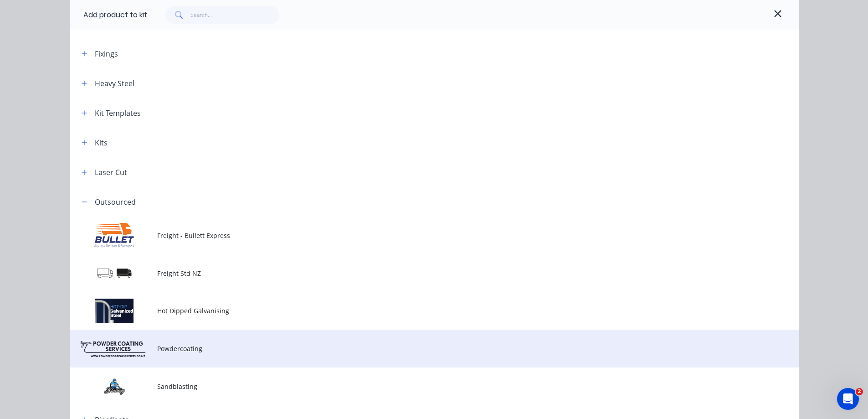 The image size is (868, 419). What do you see at coordinates (106, 54) in the screenshot?
I see `div: Fixings` at bounding box center [106, 54].